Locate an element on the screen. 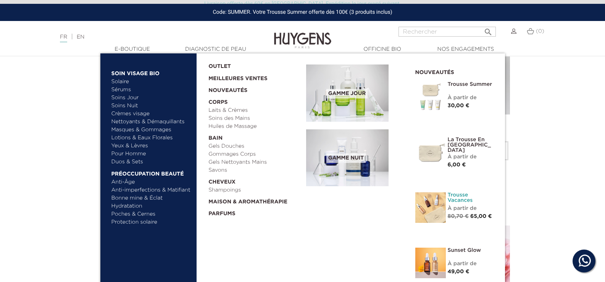  a: Diagnostic de peau is located at coordinates (216, 49).